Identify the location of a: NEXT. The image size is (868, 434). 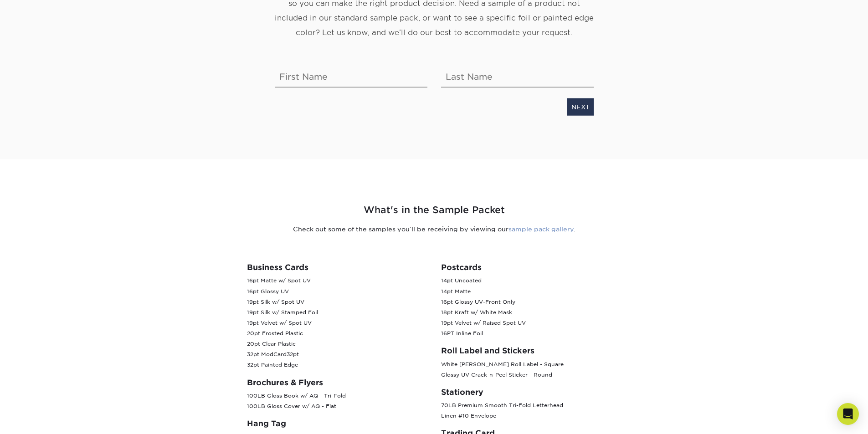
(581, 107).